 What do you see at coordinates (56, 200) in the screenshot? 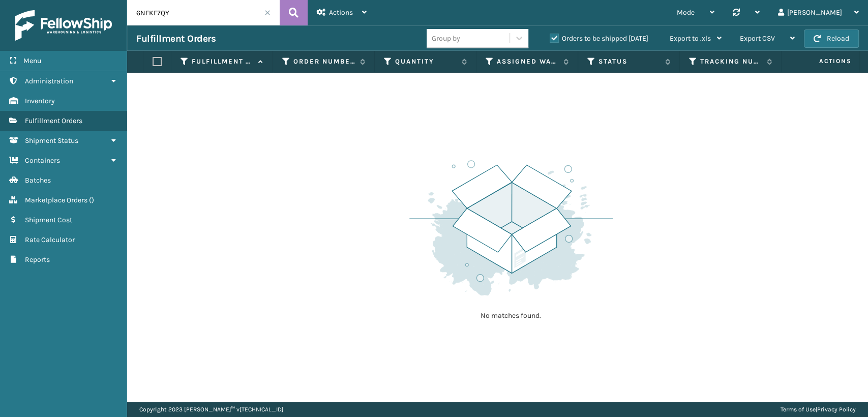
I see `span: Marketplace Orders` at bounding box center [56, 200].